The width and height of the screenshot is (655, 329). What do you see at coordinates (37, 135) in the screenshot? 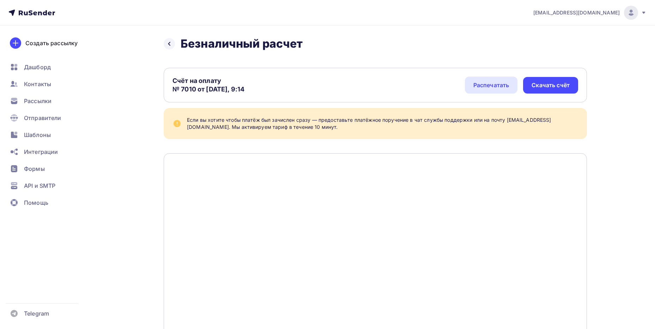
I see `span: Шаблоны` at bounding box center [37, 135].